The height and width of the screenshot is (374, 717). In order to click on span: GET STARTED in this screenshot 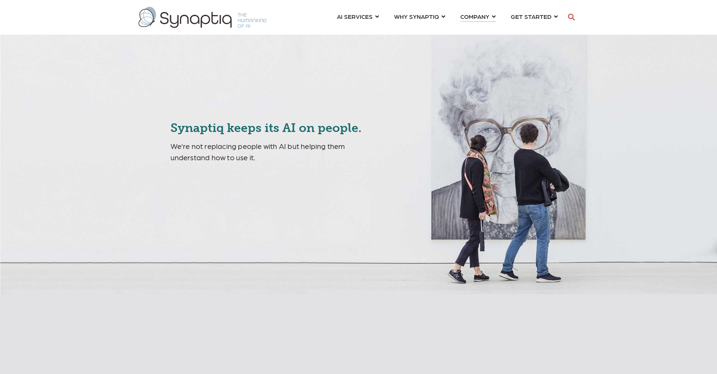, I will do `click(531, 16)`.